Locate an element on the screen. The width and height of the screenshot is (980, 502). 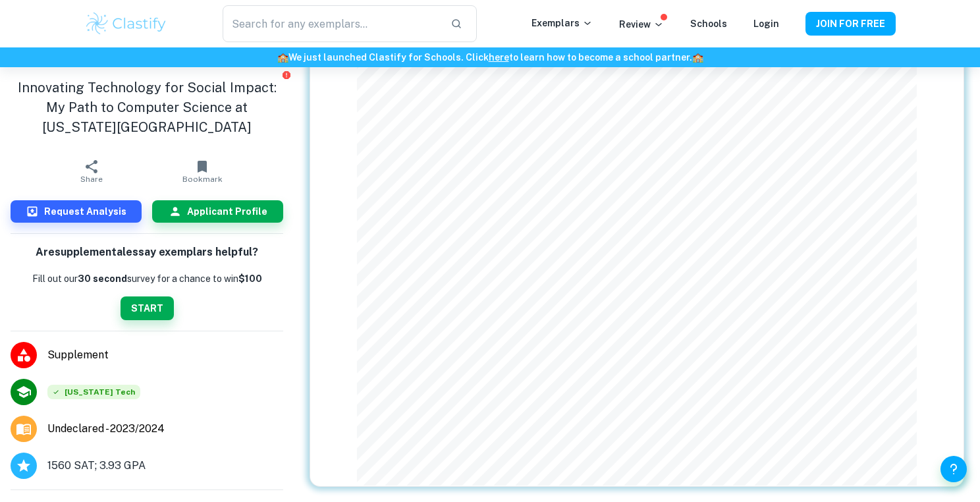
h6: We just launched Clastify for Schools. Click to learn how to become a school partner. is located at coordinates (490, 57).